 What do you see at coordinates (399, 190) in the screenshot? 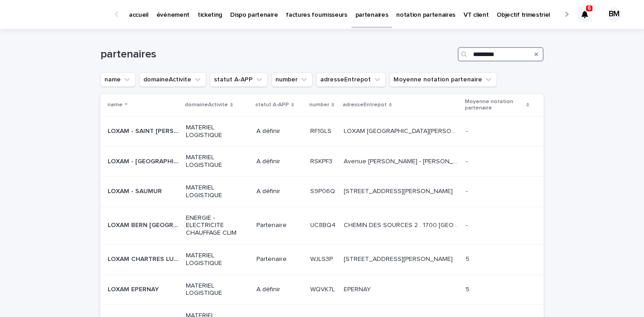
I see `p: 48, RUE DE LA ROMPURE 49400 ST LAMBERT DES LEVEES` at bounding box center [399, 190].